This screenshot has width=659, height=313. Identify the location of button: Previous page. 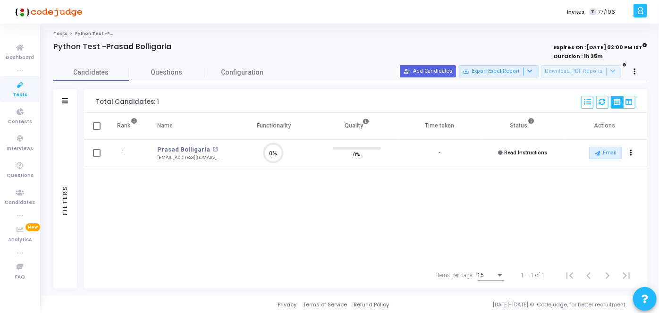
(589, 275).